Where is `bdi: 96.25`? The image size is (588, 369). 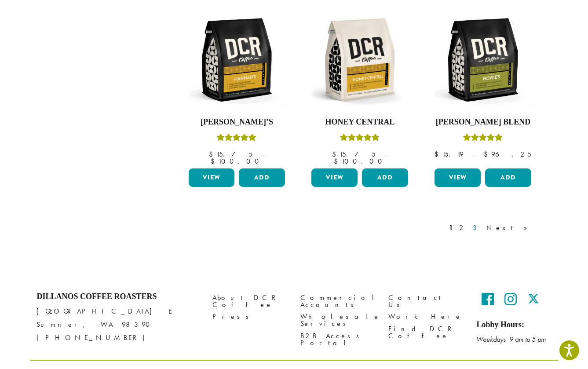 bdi: 96.25 is located at coordinates (507, 154).